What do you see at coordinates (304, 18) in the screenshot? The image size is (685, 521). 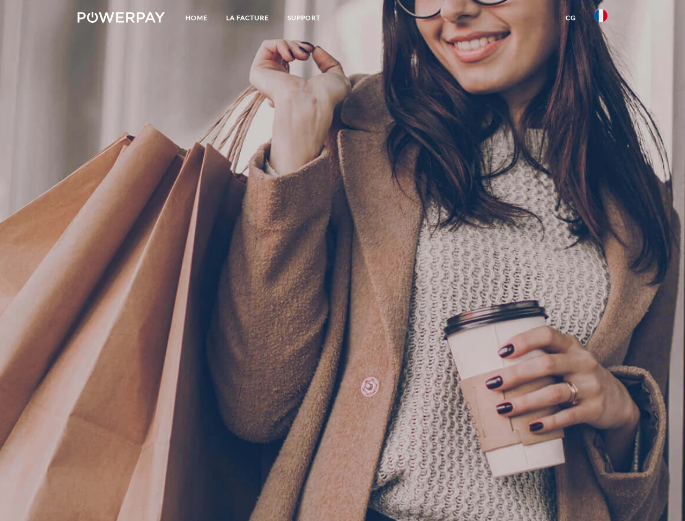 I see `a: Support` at bounding box center [304, 18].